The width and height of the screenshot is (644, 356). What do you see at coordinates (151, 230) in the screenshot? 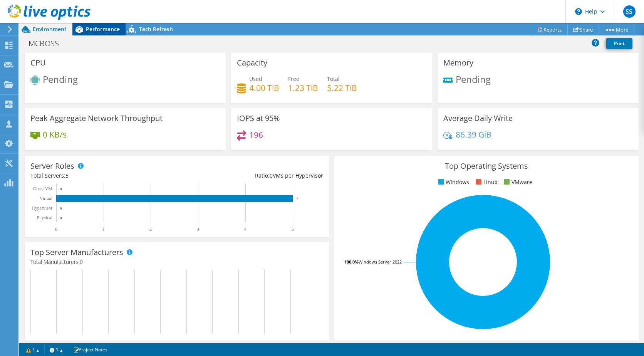
I see `text: 2` at bounding box center [151, 230].